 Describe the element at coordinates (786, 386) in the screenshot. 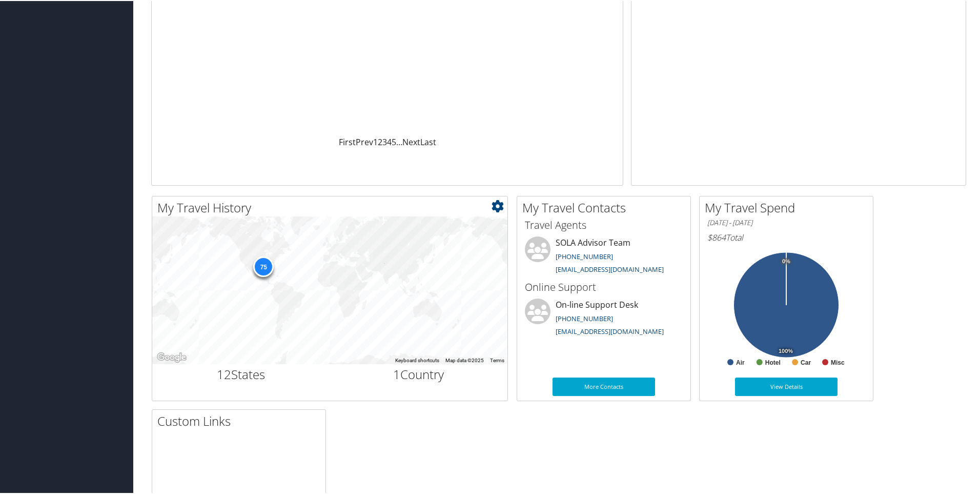

I see `a: View Details` at that location.